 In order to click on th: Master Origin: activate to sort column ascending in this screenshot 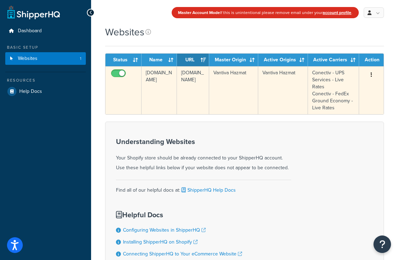, I will do `click(234, 60)`.